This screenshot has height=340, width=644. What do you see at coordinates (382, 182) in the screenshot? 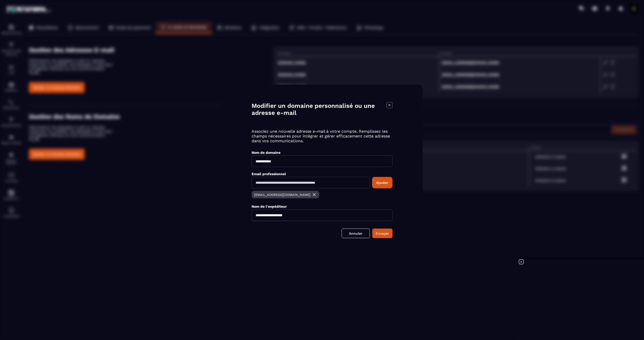
I see `button: Ajouter` at bounding box center [382, 182].